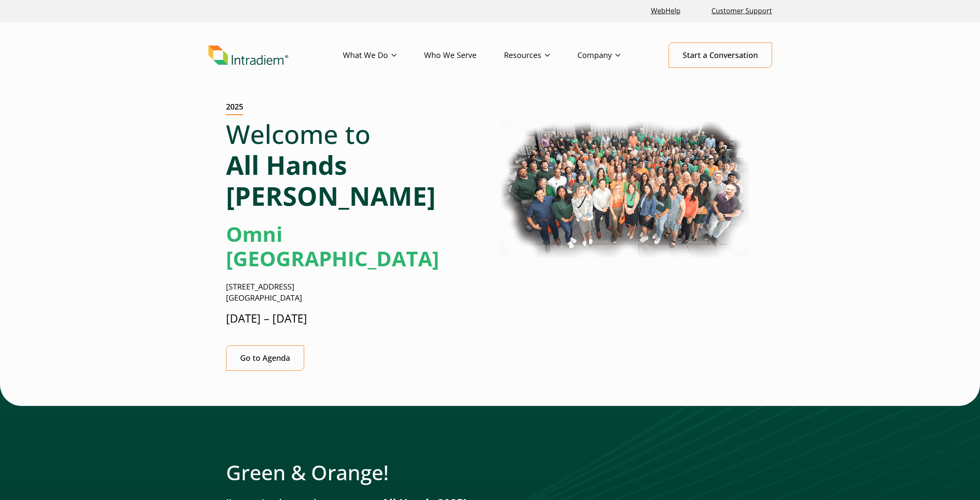 The width and height of the screenshot is (980, 500). Describe the element at coordinates (265, 358) in the screenshot. I see `a: Go to Agenda` at that location.